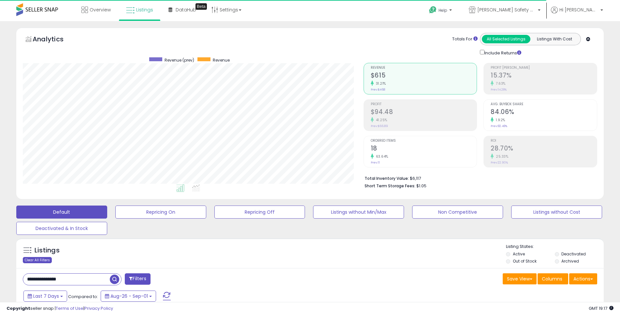  What do you see at coordinates (99, 308) in the screenshot?
I see `a: Privacy Policy` at bounding box center [99, 308].